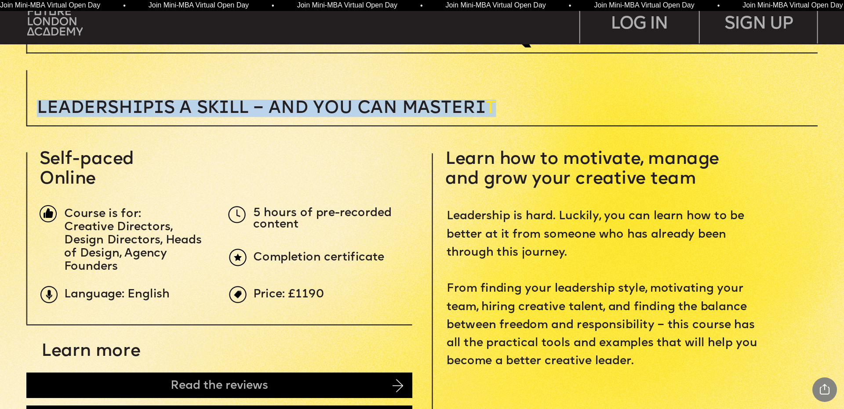 This screenshot has width=844, height=409. I want to click on img: upload-6b0d0326-a6ce-441c-aac1-c2ff159b353e.png, so click(237, 257).